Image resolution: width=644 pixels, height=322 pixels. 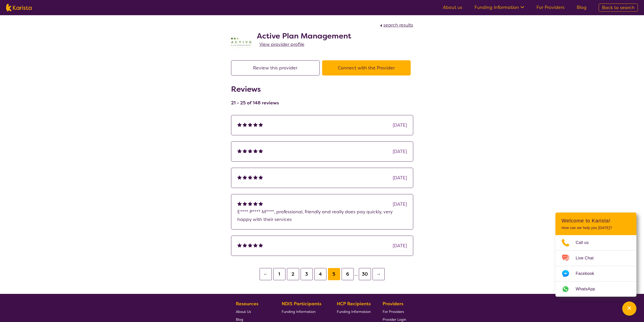 What do you see at coordinates (253, 311) in the screenshot?
I see `a: About Us` at bounding box center [253, 311].